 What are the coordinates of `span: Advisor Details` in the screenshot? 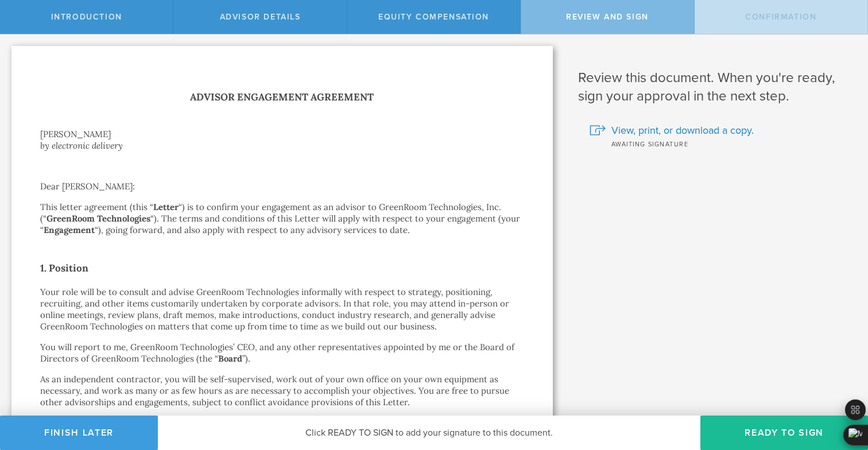 It's located at (260, 16).